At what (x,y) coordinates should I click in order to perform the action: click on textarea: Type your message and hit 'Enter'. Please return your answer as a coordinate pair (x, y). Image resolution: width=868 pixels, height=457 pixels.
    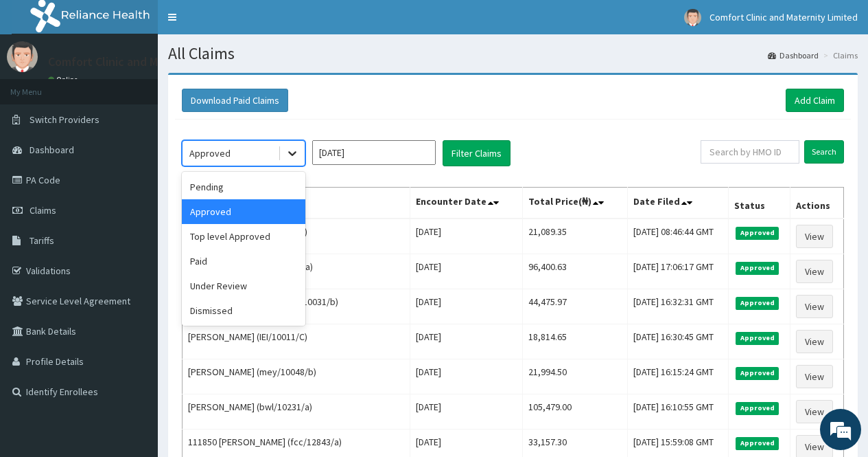
    Looking at the image, I should click on (134, 332).